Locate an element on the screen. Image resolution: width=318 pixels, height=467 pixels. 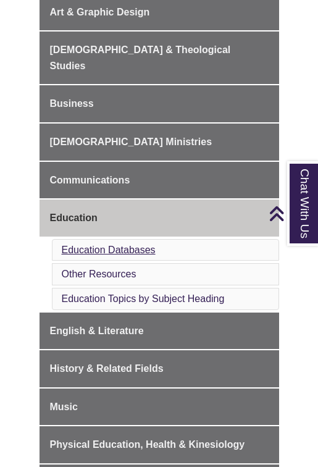
a: Education Databases is located at coordinates (109, 250).